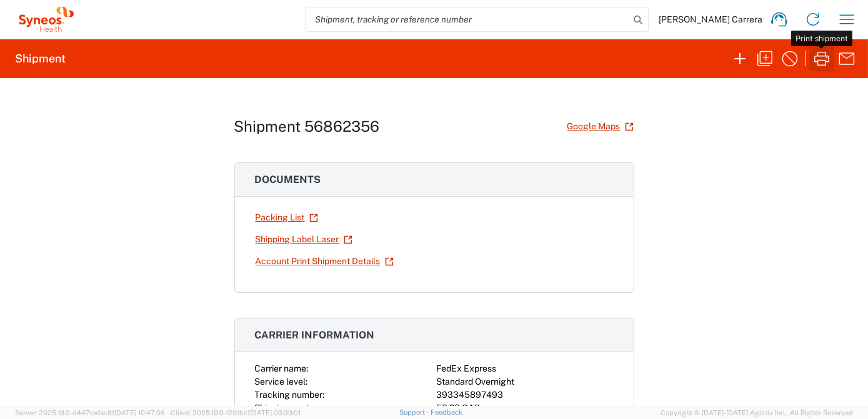 Image resolution: width=868 pixels, height=419 pixels. I want to click on span: Shipping cost, so click(282, 408).